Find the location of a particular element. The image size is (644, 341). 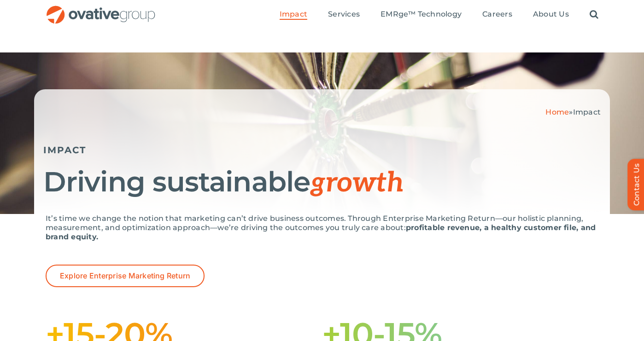

span: growth is located at coordinates (357, 183).